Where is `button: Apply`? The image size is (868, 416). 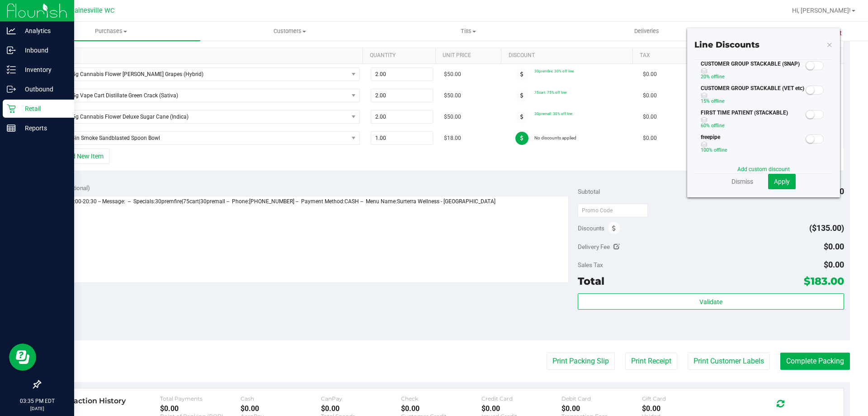 button: Apply is located at coordinates (782, 181).